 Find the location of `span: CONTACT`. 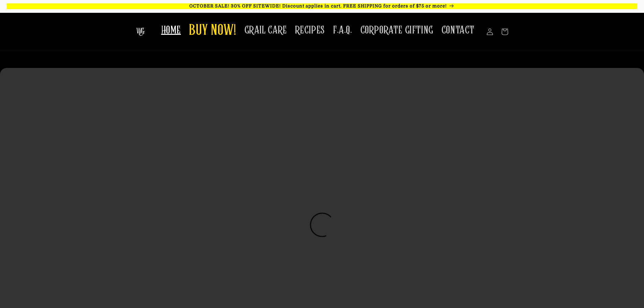

span: CONTACT is located at coordinates (458, 30).